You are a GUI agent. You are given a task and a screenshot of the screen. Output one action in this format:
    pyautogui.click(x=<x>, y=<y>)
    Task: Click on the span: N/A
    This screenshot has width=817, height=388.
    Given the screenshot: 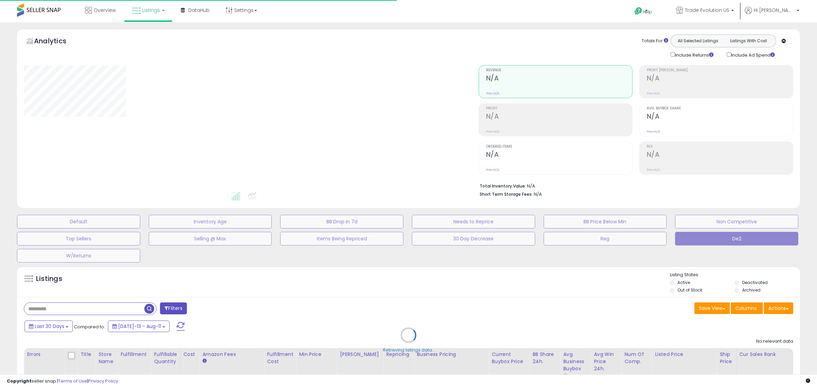 What is the action you would take?
    pyautogui.click(x=538, y=194)
    